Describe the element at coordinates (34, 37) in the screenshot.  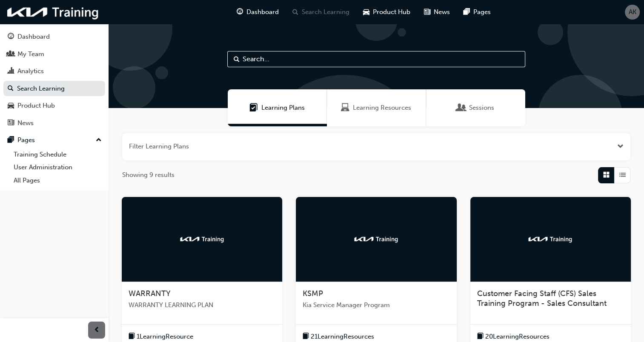
I see `div: Dashboard` at that location.